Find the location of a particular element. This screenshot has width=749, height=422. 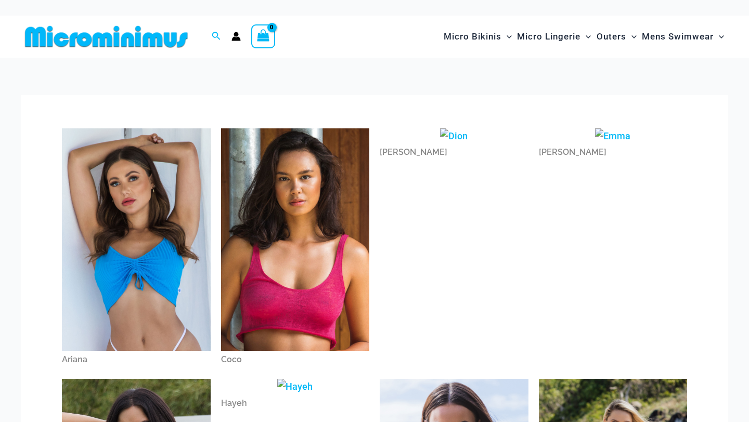

img: MM SHOP LOGO FLAT is located at coordinates (106, 36).